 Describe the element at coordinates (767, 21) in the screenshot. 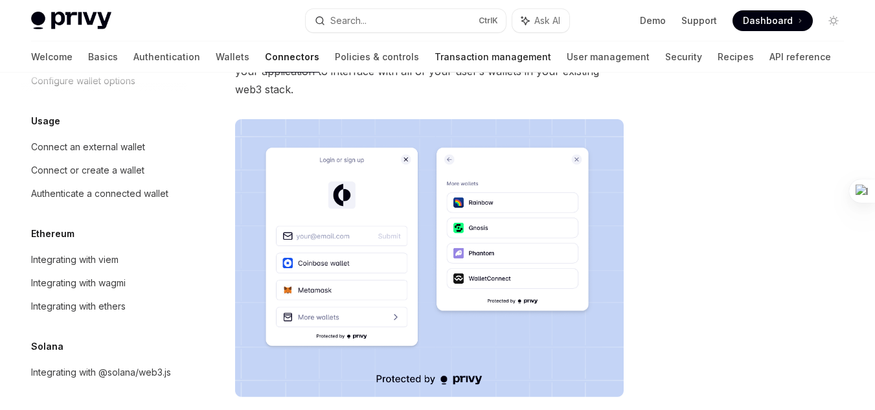

I see `span: Dashboard` at that location.